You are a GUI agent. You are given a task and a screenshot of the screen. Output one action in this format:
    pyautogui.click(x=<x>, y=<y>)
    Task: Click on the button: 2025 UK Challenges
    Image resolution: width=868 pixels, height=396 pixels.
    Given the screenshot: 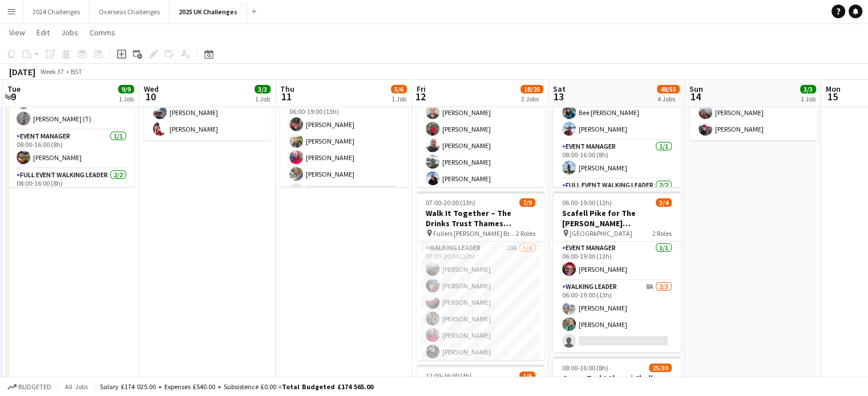 What is the action you would take?
    pyautogui.click(x=208, y=12)
    